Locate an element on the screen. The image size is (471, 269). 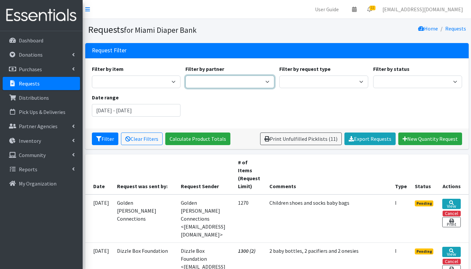
a: Dashboard is located at coordinates (41, 40).